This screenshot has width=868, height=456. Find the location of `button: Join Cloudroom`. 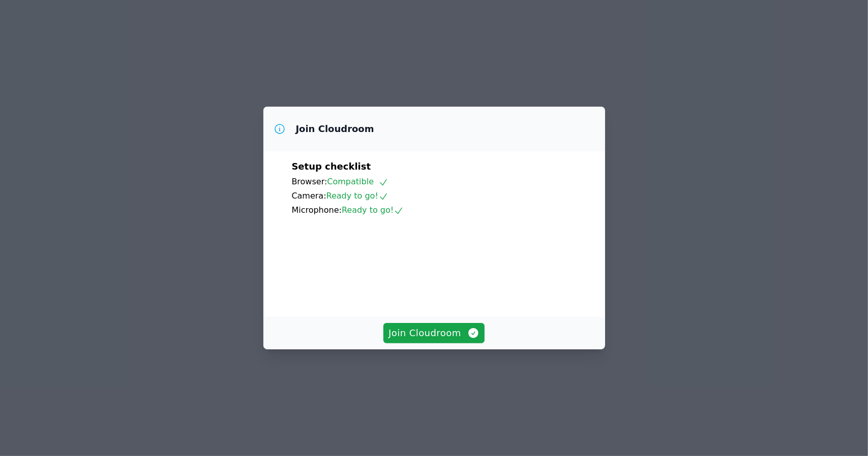

button: Join Cloudroom is located at coordinates (434, 333).